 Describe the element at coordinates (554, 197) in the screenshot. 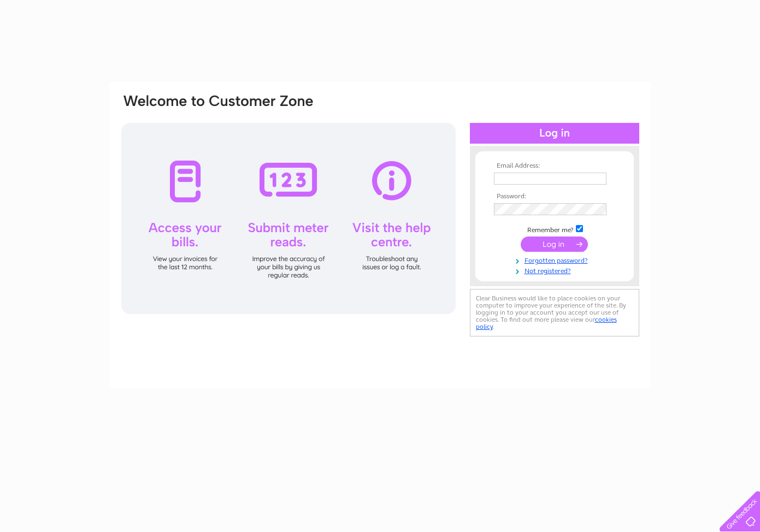

I see `th: Password:` at that location.